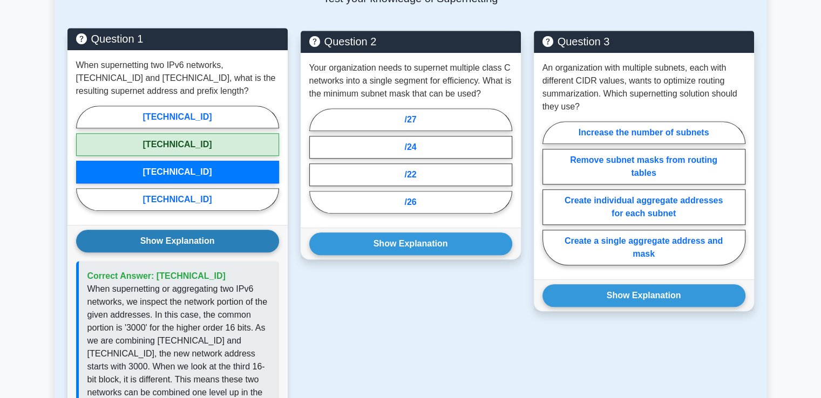 This screenshot has height=398, width=821. What do you see at coordinates (644, 248) in the screenshot?
I see `label: Create a single aggregate address and mask` at bounding box center [644, 248].